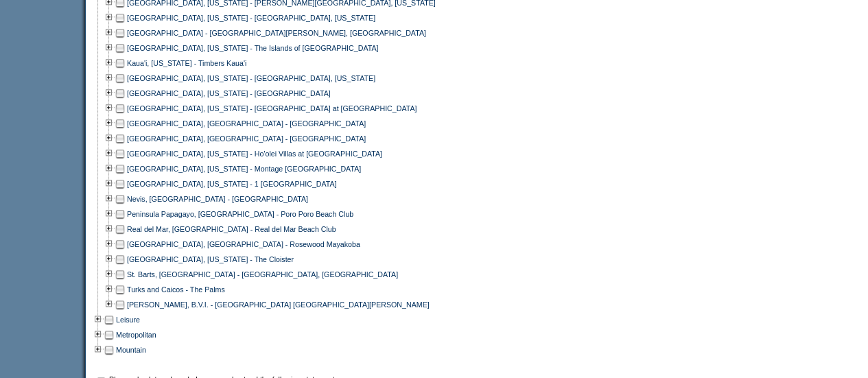 Image resolution: width=868 pixels, height=378 pixels. I want to click on a: Metropolitan, so click(136, 335).